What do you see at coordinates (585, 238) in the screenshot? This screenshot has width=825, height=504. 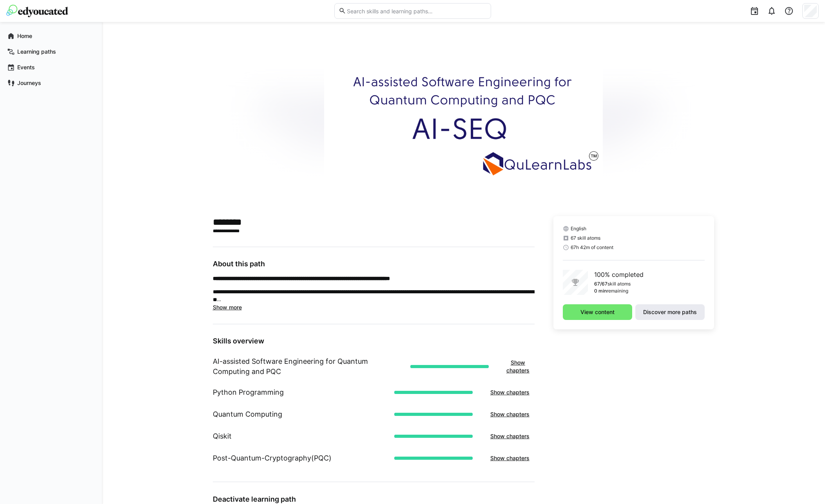 I see `span: 67 skill atoms` at bounding box center [585, 238].